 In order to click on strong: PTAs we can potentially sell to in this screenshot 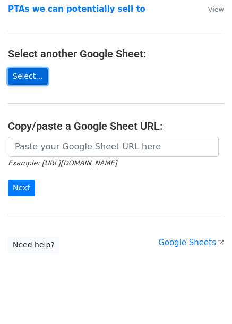, I will do `click(77, 9)`.